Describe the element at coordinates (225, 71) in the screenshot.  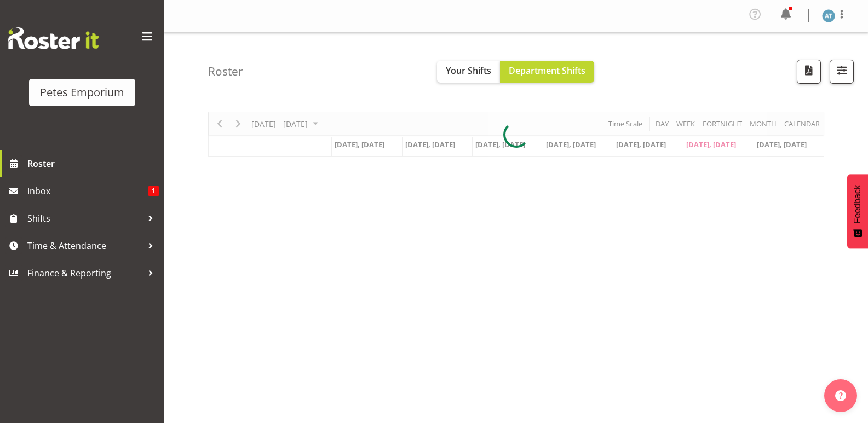
I see `h4: Roster` at that location.